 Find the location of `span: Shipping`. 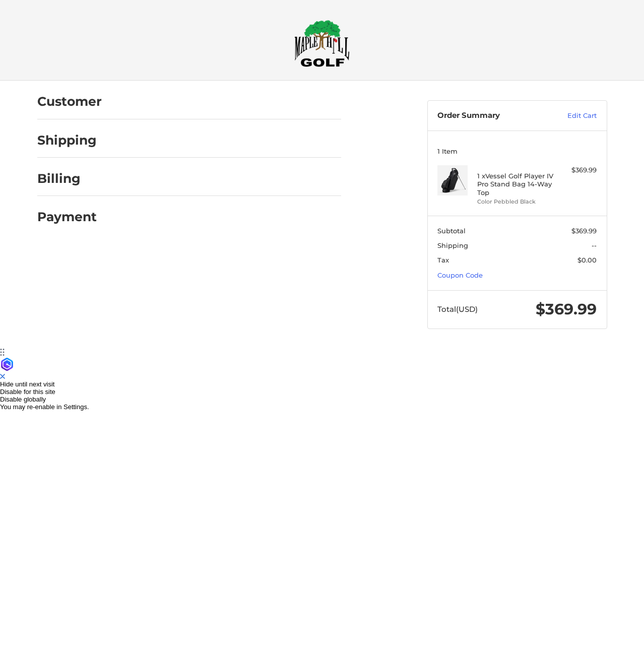

span: Shipping is located at coordinates (452, 245).